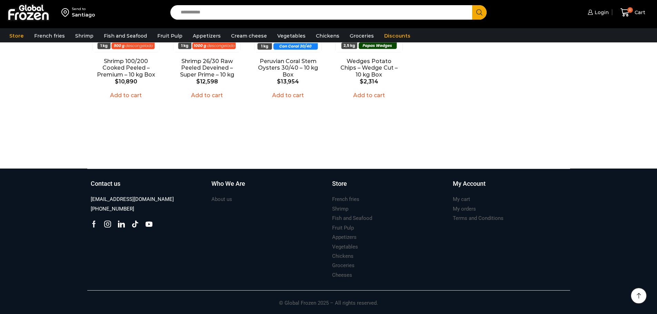  I want to click on a: 0 Cart, so click(632, 12).